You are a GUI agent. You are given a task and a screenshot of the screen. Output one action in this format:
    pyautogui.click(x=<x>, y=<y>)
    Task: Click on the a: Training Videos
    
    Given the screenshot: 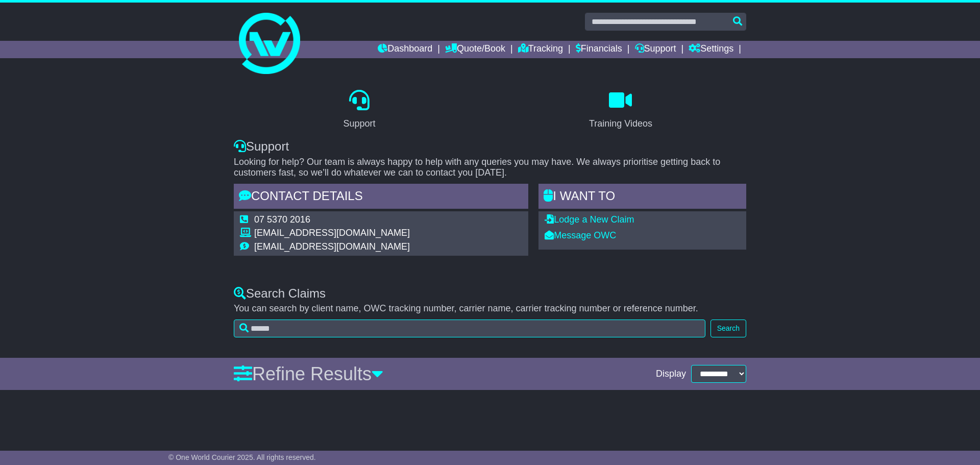 What is the action you would take?
    pyautogui.click(x=621, y=110)
    